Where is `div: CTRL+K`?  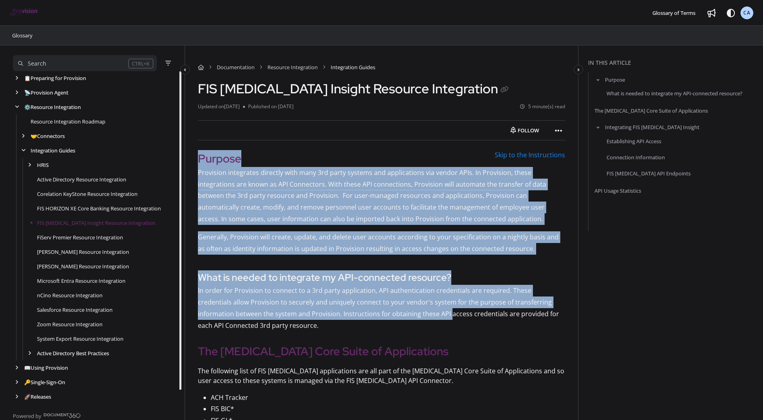 div: CTRL+K is located at coordinates (141, 64).